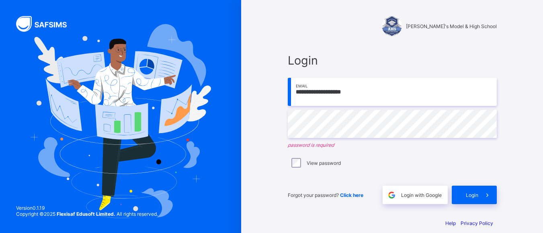  What do you see at coordinates (476, 223) in the screenshot?
I see `a: Privacy Policy` at bounding box center [476, 223].